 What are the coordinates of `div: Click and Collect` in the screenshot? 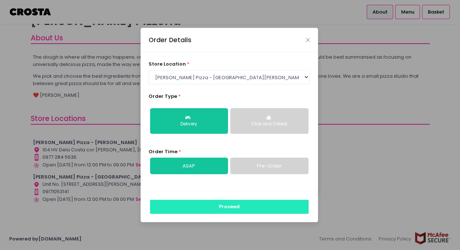 It's located at (269, 124).